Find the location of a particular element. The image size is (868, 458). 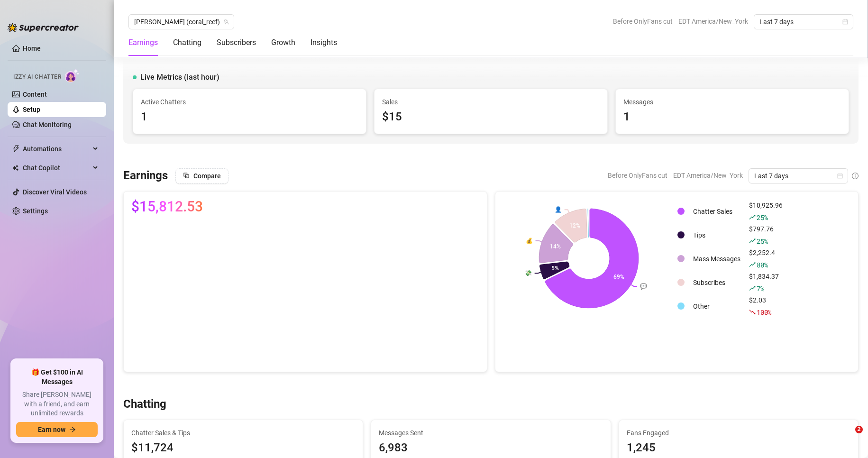

span: info-circle is located at coordinates (856, 176).